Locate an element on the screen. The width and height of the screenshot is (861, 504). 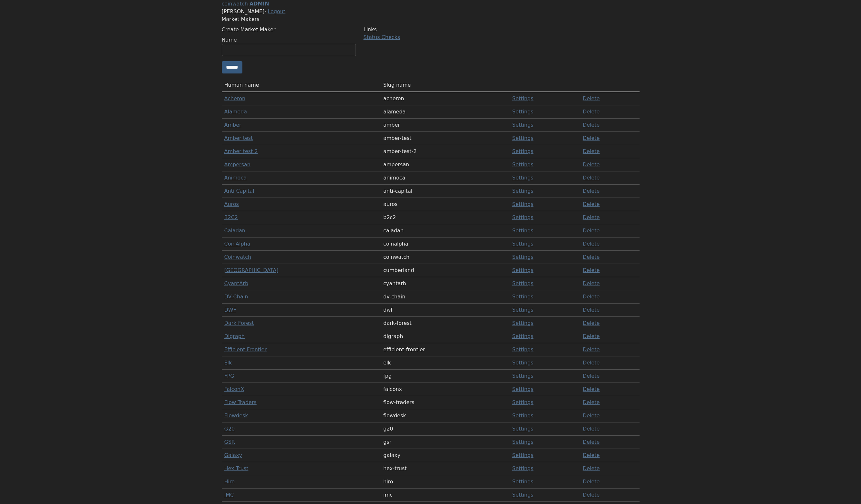
a: Dark Forest is located at coordinates (239, 323).